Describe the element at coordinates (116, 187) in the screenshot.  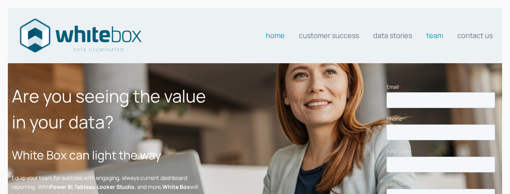
I see `strong: Looker Studio` at that location.